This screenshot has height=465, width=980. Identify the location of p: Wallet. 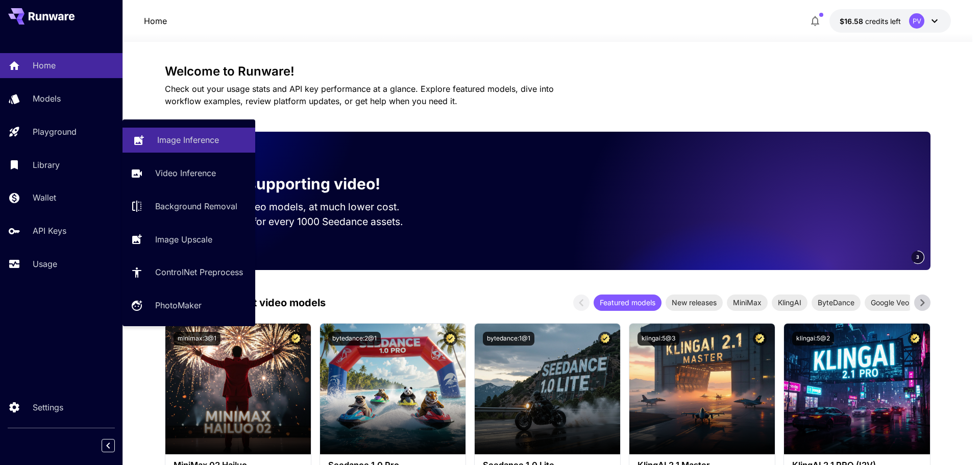
(44, 197).